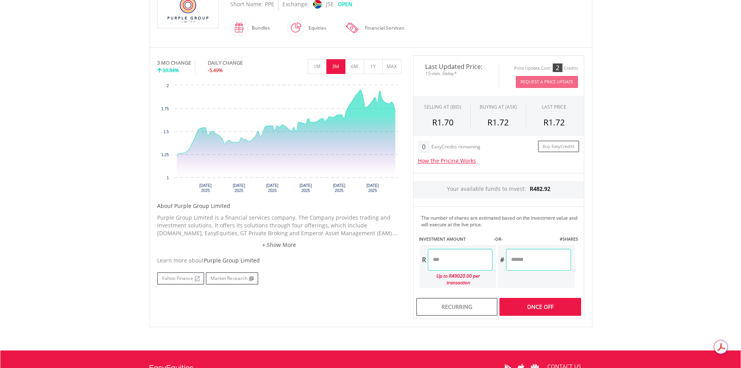  What do you see at coordinates (540, 307) in the screenshot?
I see `div: Once Off` at bounding box center [540, 307].